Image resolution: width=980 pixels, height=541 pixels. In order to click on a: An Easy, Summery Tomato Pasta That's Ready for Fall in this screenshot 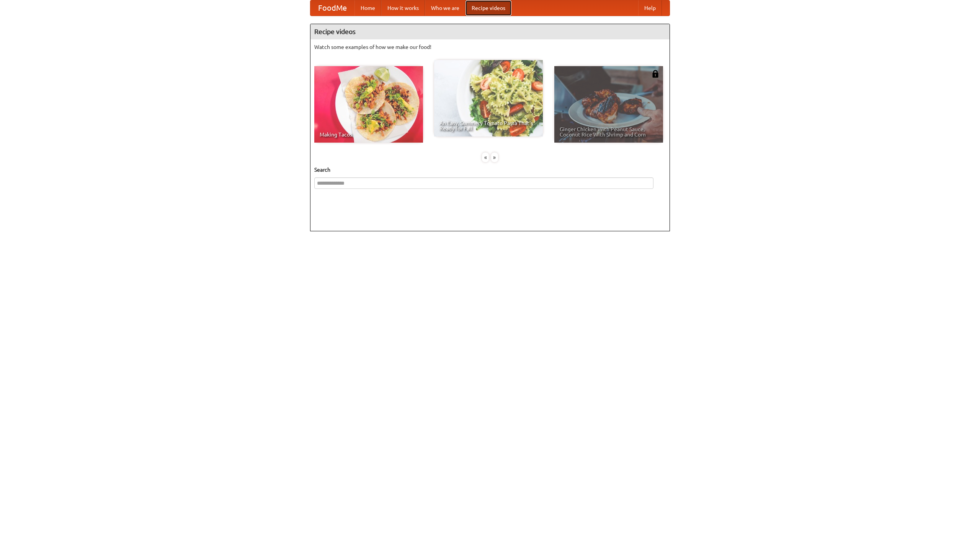, I will do `click(488, 98)`.